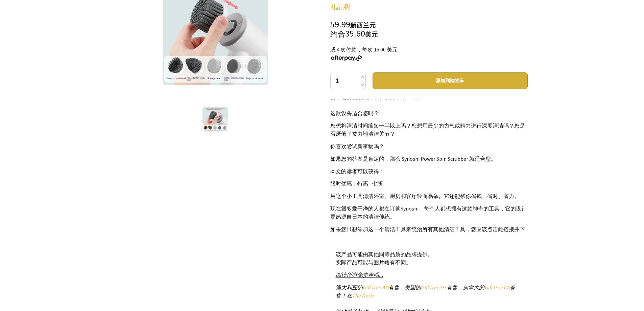 Image resolution: width=644 pixels, height=311 pixels. Describe the element at coordinates (349, 287) in the screenshot. I see `font: 澳大利亚的` at that location.